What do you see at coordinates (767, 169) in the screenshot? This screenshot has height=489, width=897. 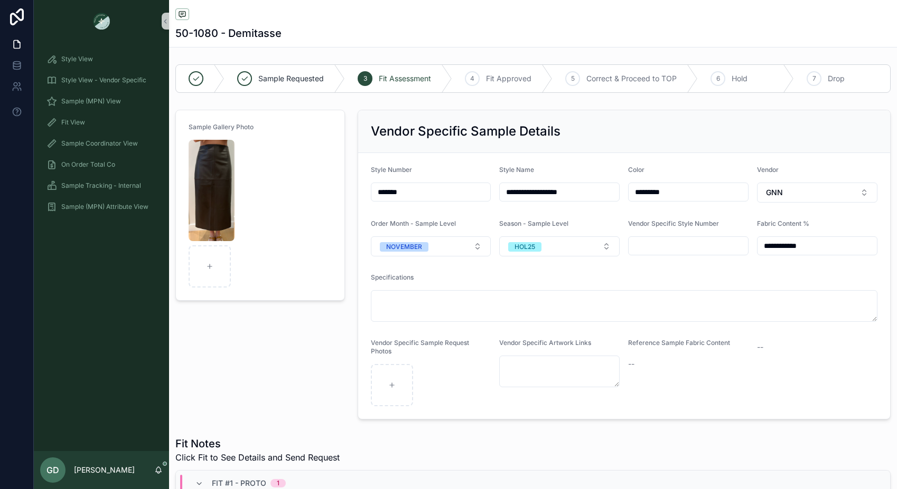 I see `span: Vendor` at bounding box center [767, 169].